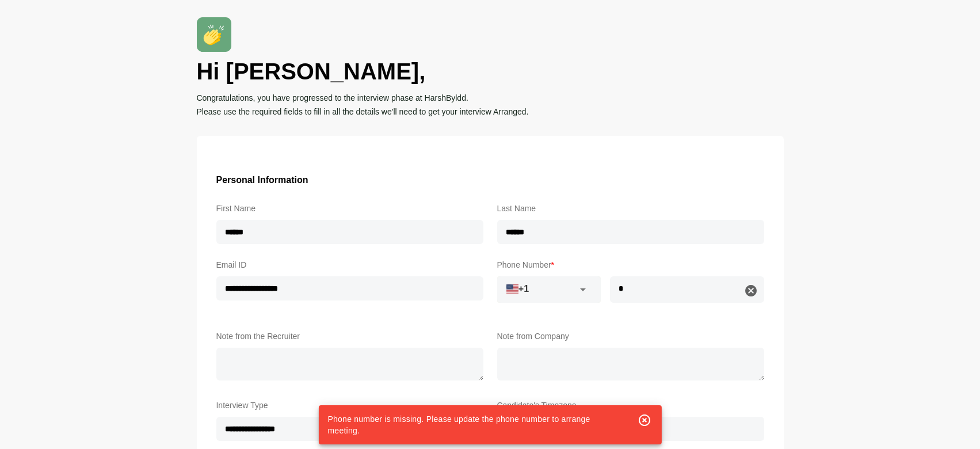 The image size is (980, 449). What do you see at coordinates (333, 98) in the screenshot?
I see `strong: Congratulations, you have progressed to the interview phase at HarshByldd.` at bounding box center [333, 98].